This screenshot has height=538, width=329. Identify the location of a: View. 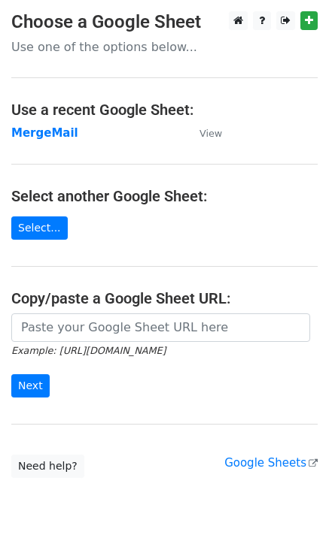
(203, 133).